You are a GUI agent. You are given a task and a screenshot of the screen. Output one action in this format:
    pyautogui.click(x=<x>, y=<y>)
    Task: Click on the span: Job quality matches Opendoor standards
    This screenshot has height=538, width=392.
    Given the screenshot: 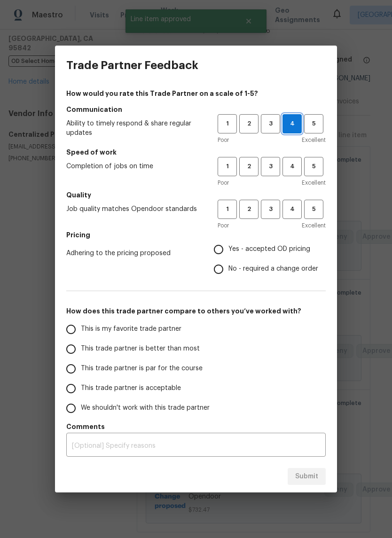 What is the action you would take?
    pyautogui.click(x=135, y=209)
    